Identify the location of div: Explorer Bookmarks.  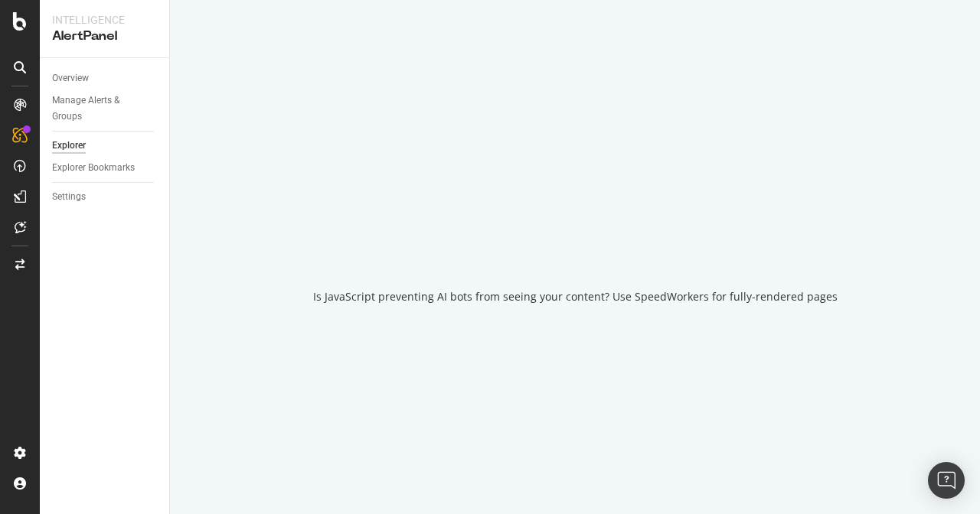
(93, 167).